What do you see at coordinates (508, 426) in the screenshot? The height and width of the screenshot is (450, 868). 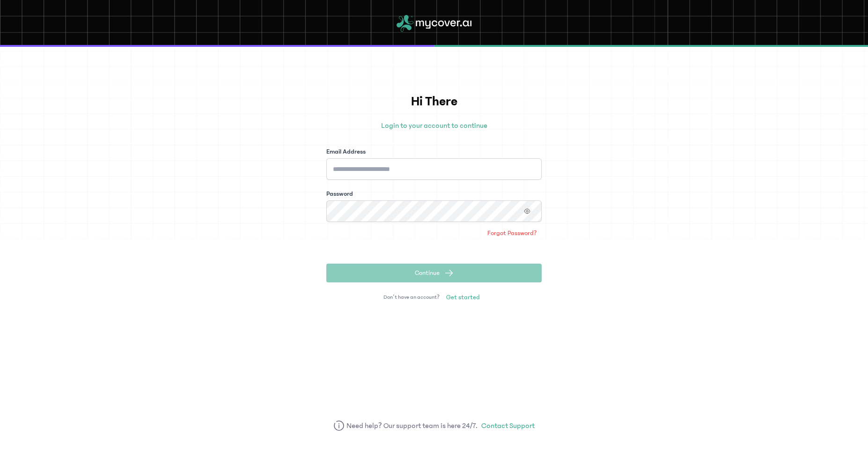 I see `a: Contact Support` at bounding box center [508, 426].